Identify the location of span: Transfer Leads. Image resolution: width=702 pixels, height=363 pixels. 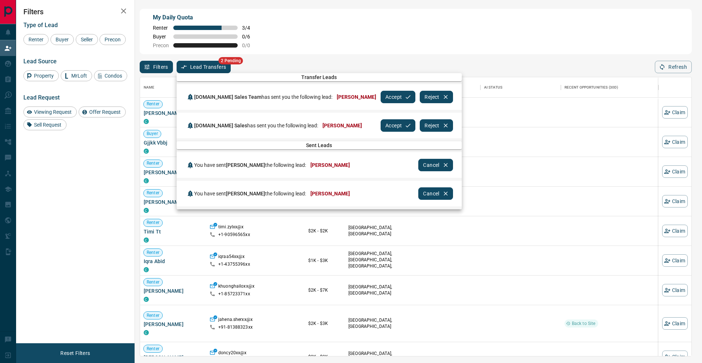
(319, 77).